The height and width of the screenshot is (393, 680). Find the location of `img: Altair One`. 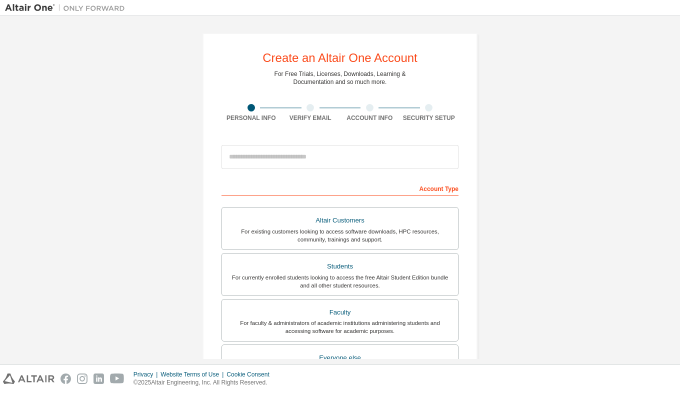

img: Altair One is located at coordinates (67, 8).